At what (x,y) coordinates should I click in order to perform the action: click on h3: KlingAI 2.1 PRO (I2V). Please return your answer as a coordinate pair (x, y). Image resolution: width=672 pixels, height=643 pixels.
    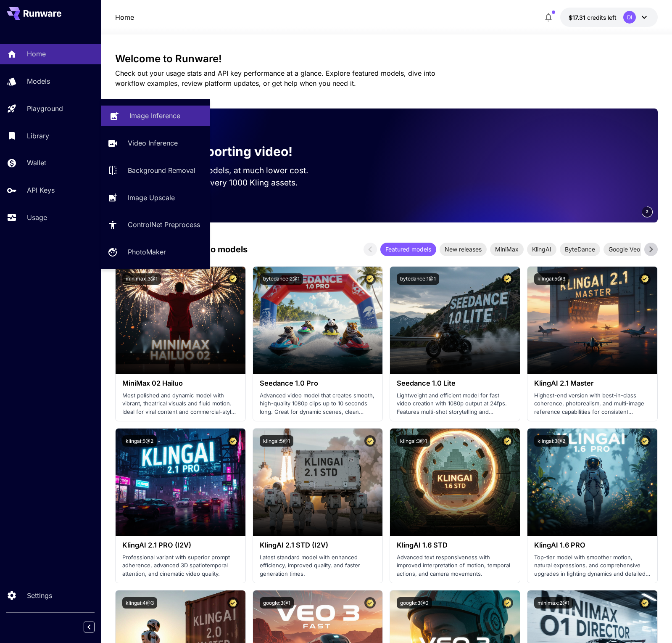
    Looking at the image, I should click on (180, 545).